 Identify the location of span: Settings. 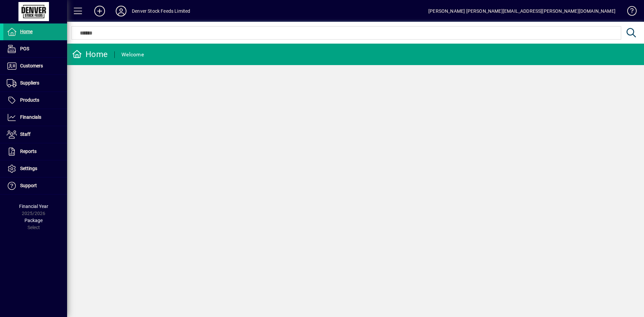
(29, 169).